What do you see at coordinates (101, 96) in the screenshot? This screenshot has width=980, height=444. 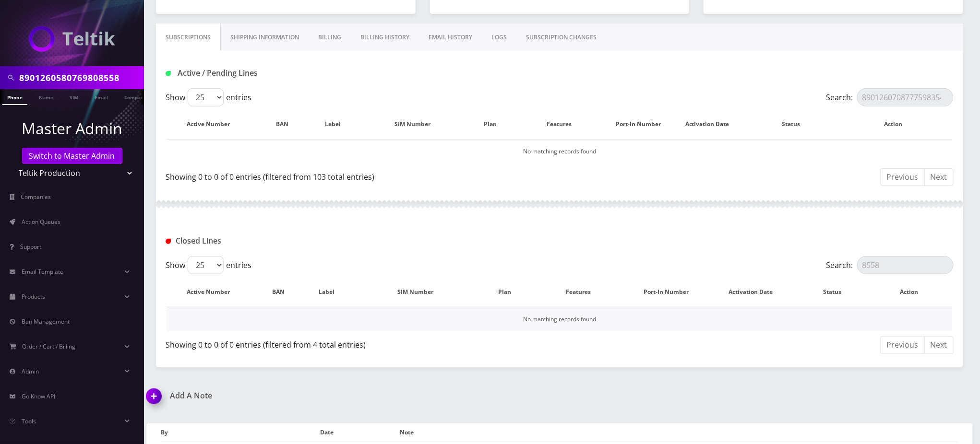 I see `a: Email` at bounding box center [101, 96].